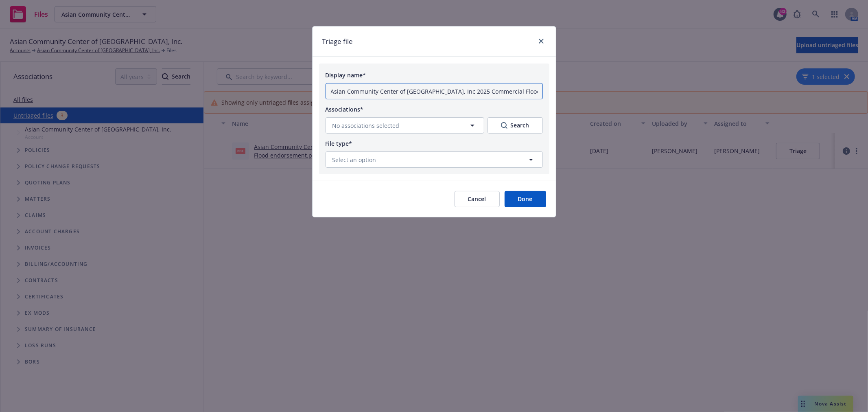 This screenshot has width=868, height=412. What do you see at coordinates (504, 125) in the screenshot?
I see `svg: Search` at bounding box center [504, 125].